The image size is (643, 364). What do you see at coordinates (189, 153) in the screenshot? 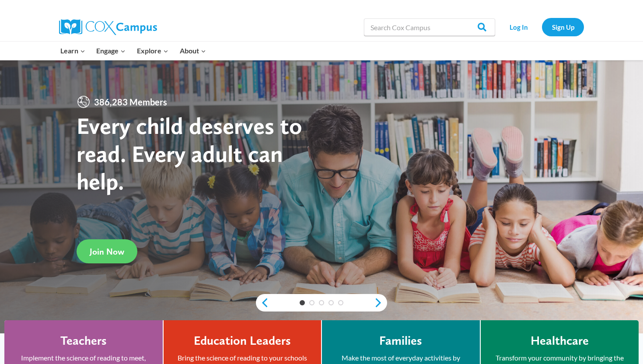
I see `strong: Every child deserves to read. Every adult can help.` at bounding box center [189, 153].